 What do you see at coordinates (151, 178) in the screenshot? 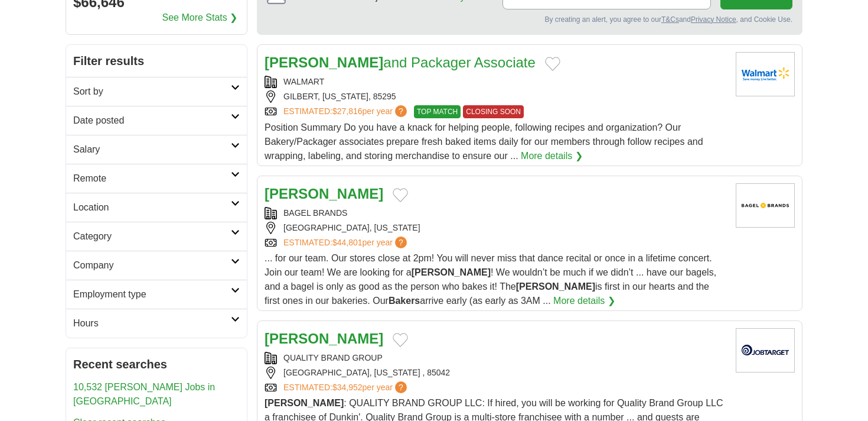
I see `h2: Remote` at bounding box center [151, 178].